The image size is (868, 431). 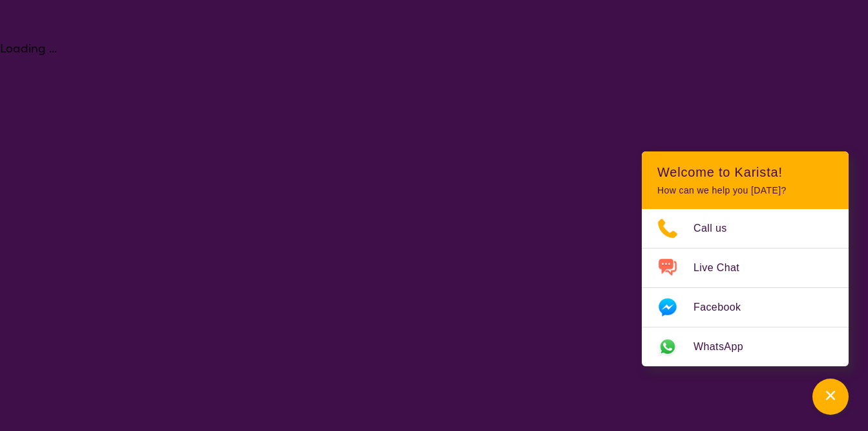 What do you see at coordinates (745, 347) in the screenshot?
I see `a: Web link opens in a new tab.` at bounding box center [745, 347].